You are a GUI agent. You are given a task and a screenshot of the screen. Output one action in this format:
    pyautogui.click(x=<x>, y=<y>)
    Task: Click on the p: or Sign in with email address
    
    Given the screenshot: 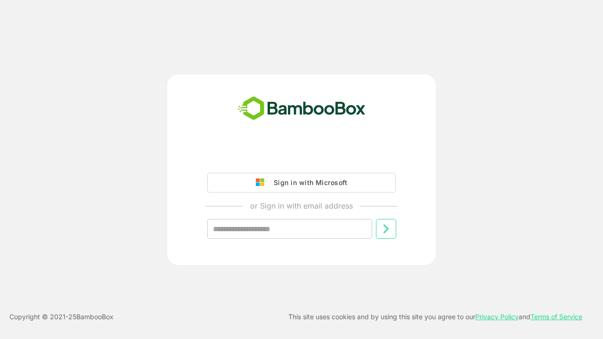 What is the action you would take?
    pyautogui.click(x=301, y=206)
    